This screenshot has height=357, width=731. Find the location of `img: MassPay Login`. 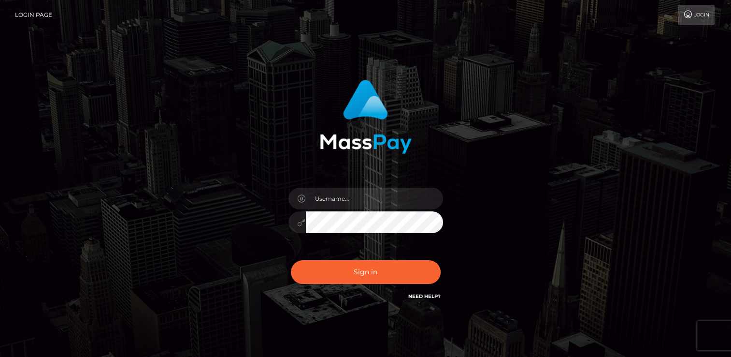

img: MassPay Login is located at coordinates (366, 116).